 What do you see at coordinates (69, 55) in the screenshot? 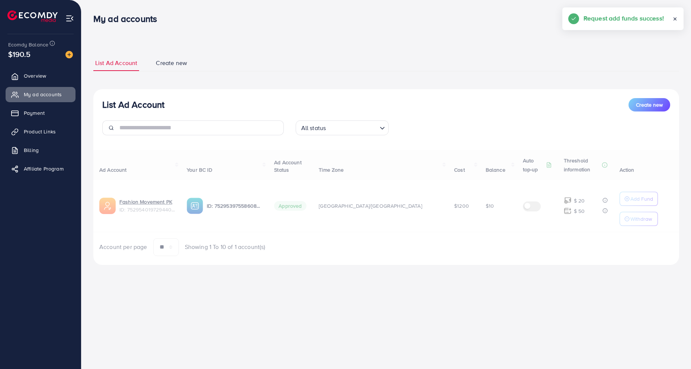
I see `img: image` at bounding box center [69, 55].